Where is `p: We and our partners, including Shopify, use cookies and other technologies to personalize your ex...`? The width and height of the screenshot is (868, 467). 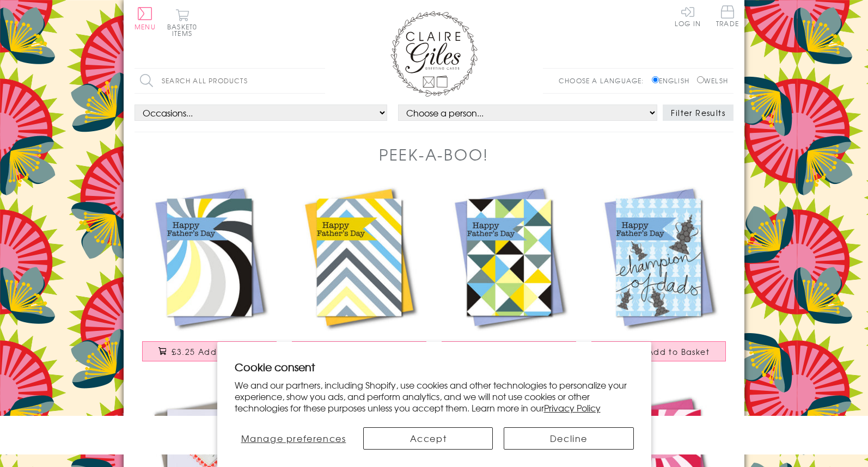
p: We and our partners, including Shopify, use cookies and other technologies to personalize your ex... is located at coordinates (434, 396).